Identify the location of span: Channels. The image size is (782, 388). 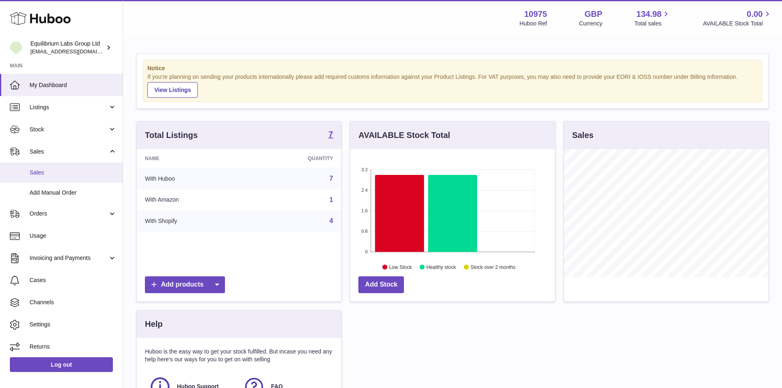
(73, 302).